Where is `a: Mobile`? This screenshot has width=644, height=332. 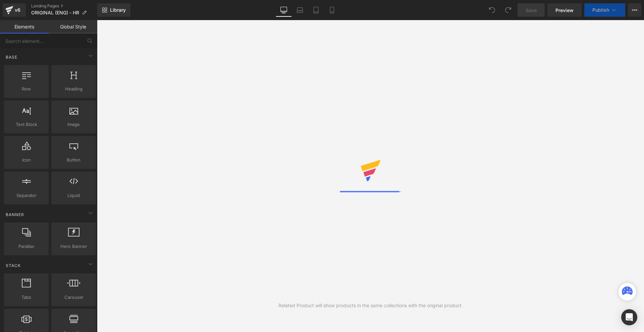
a: Mobile is located at coordinates (332, 10).